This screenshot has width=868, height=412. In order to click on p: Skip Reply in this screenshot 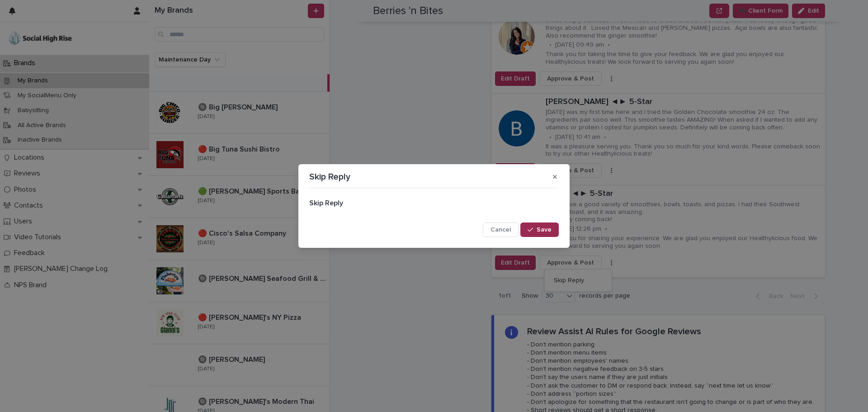, I will do `click(329, 177)`.